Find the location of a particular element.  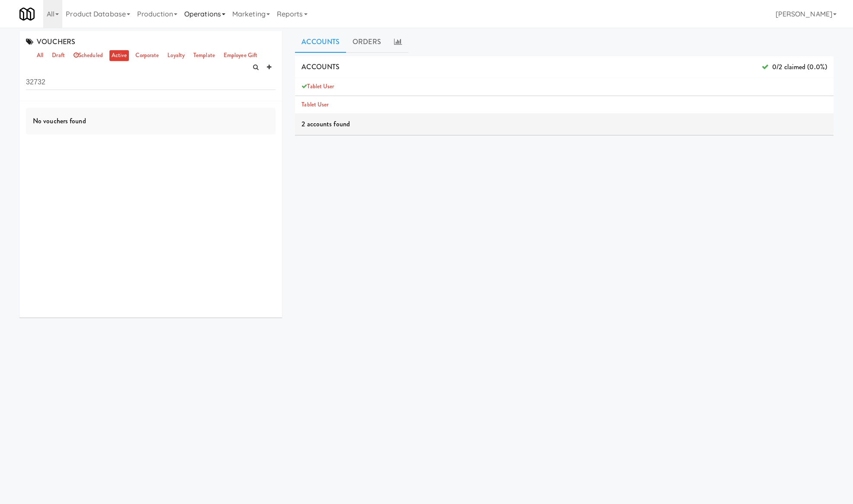

a: active is located at coordinates (120, 55).